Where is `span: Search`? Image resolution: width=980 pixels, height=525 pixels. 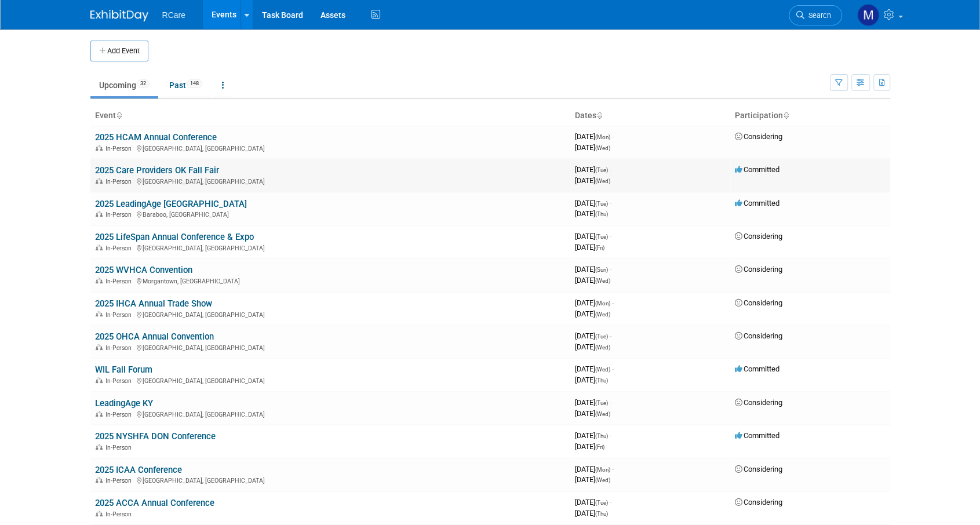 span: Search is located at coordinates (818, 15).